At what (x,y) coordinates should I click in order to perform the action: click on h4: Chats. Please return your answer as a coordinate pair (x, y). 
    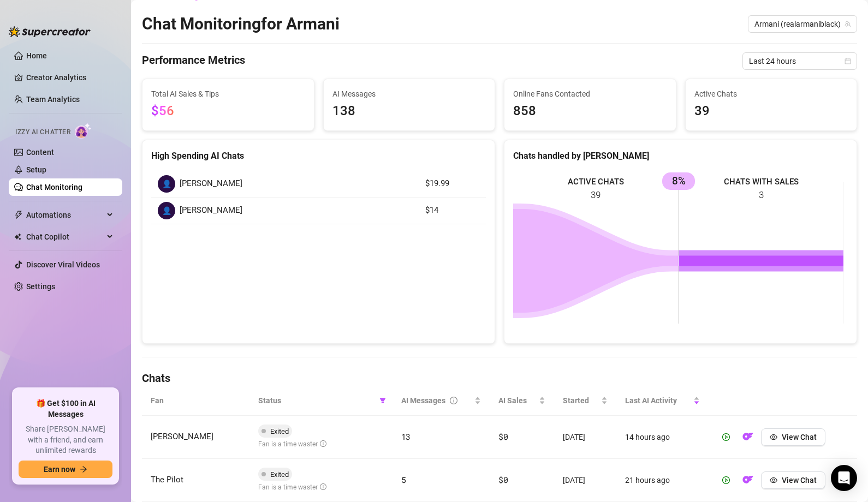
    Looking at the image, I should click on (500, 378).